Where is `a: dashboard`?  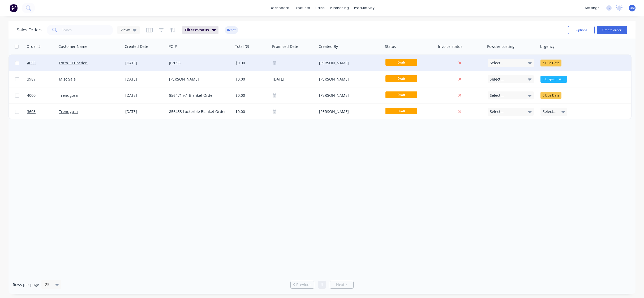
a: dashboard is located at coordinates (279, 8).